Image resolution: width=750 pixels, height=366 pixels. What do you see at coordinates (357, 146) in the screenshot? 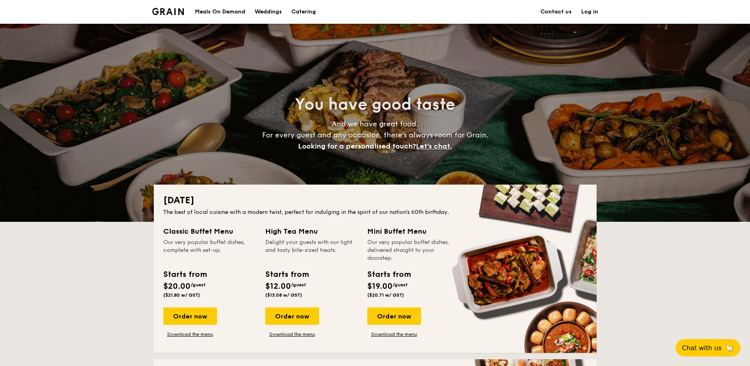
I see `span: Looking for a personalised touch?` at bounding box center [357, 146].